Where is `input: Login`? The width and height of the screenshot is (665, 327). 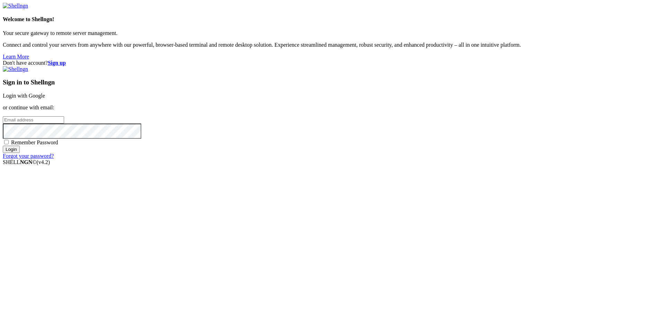 input: Login is located at coordinates (11, 149).